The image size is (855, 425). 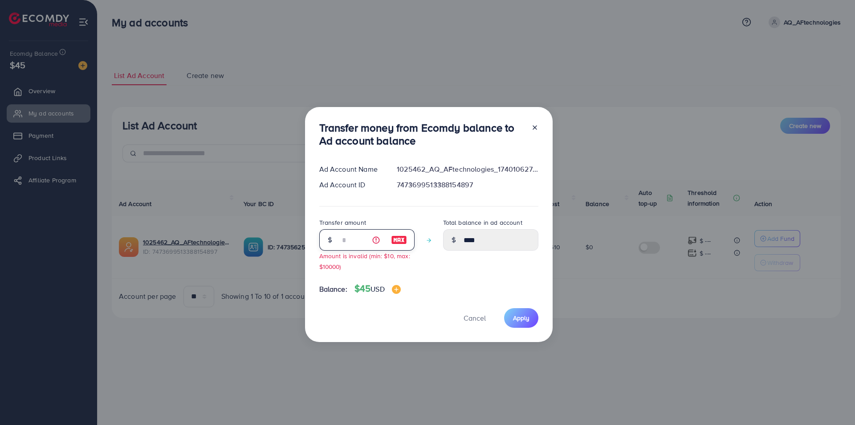 I want to click on span: Cancel, so click(x=475, y=318).